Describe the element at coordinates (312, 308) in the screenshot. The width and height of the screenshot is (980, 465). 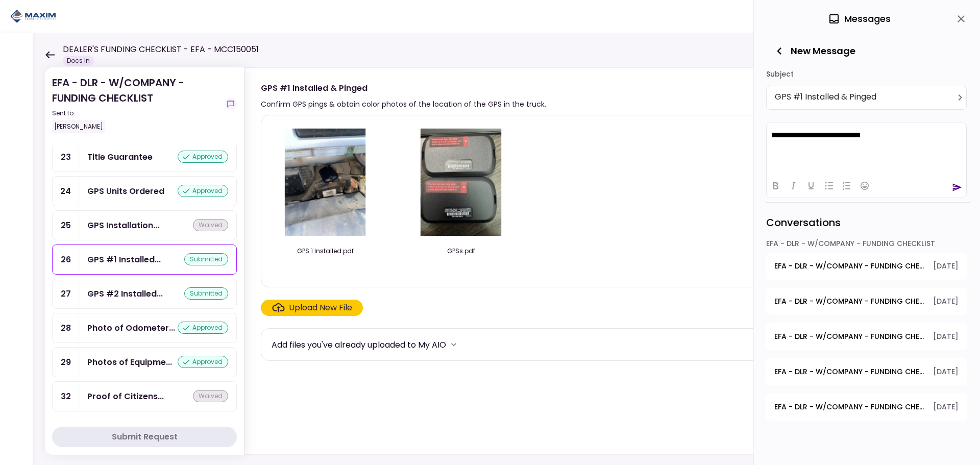
I see `span: Click here to upload the required document` at that location.